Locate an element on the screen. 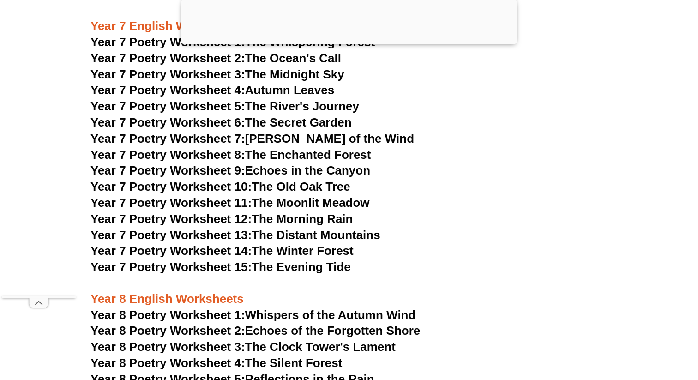  div: Chat Widget is located at coordinates (618, 328).